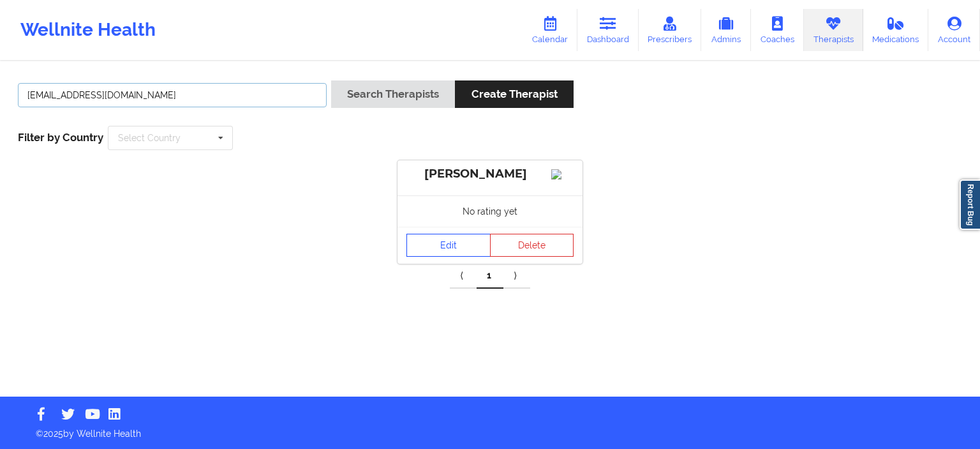 This screenshot has height=449, width=980. I want to click on p: © 2025 by Wellnite Health, so click(490, 429).